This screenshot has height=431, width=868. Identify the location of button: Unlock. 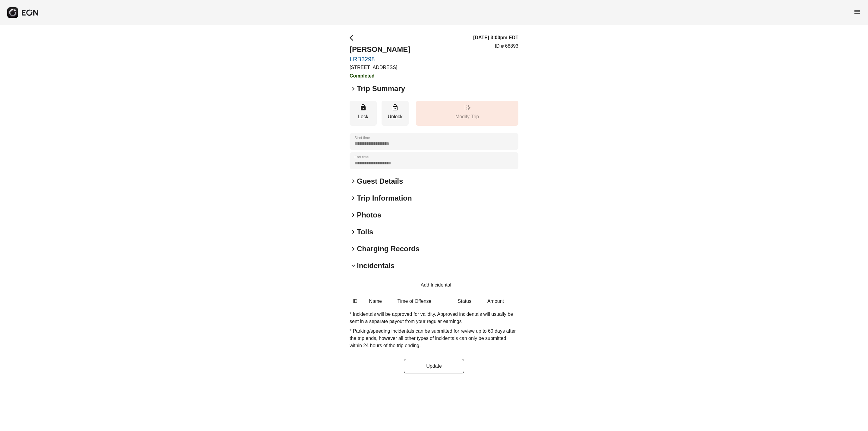
(395, 113).